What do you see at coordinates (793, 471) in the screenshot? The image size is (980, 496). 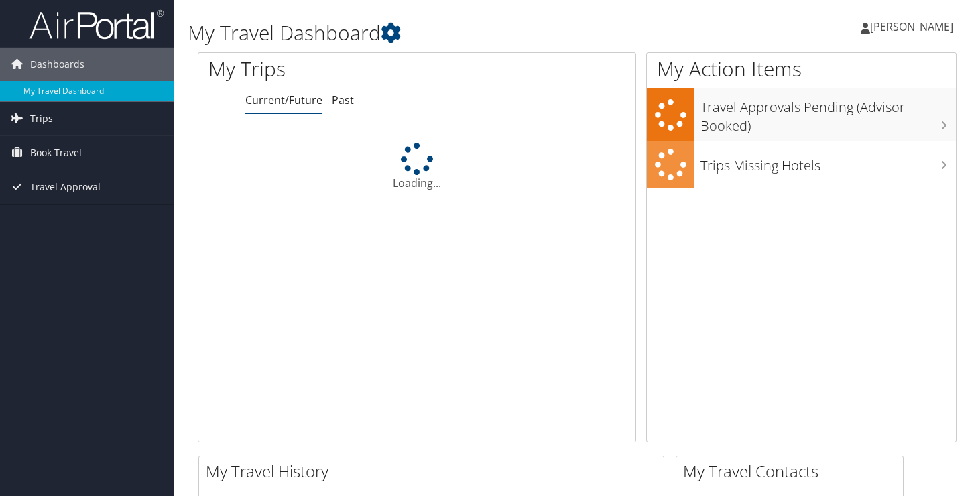 I see `h2: My Travel Contacts` at bounding box center [793, 471].